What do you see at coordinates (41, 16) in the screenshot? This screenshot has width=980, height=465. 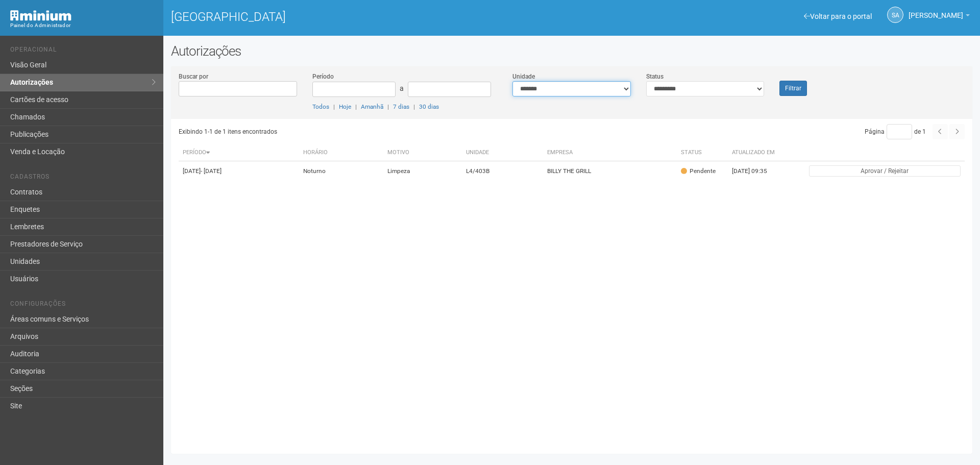 I see `img: Minium` at bounding box center [41, 16].